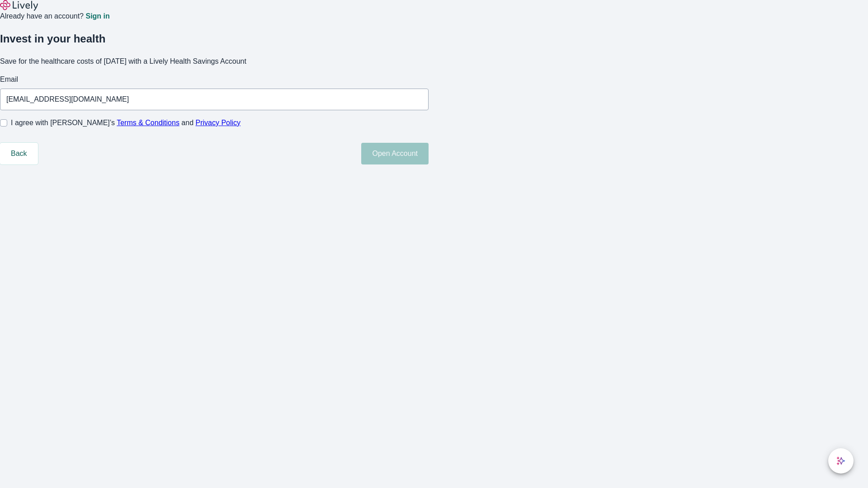 The image size is (868, 488). I want to click on a: Sign in, so click(97, 16).